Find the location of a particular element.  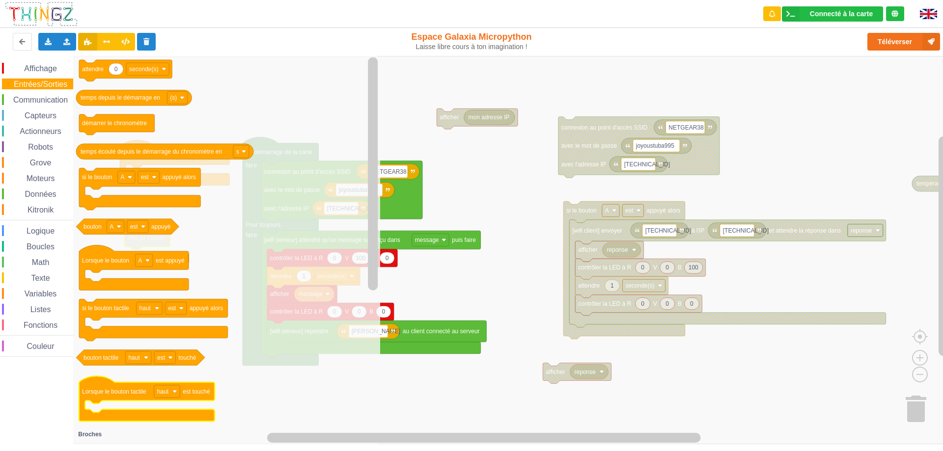

button: Téléverser is located at coordinates (904, 42).